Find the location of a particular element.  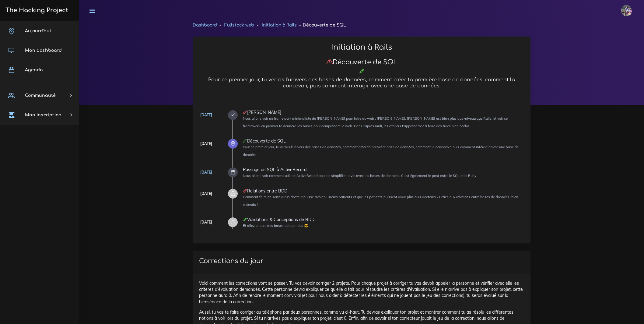

div: Validations & Conceptions de BDD is located at coordinates (383, 219).